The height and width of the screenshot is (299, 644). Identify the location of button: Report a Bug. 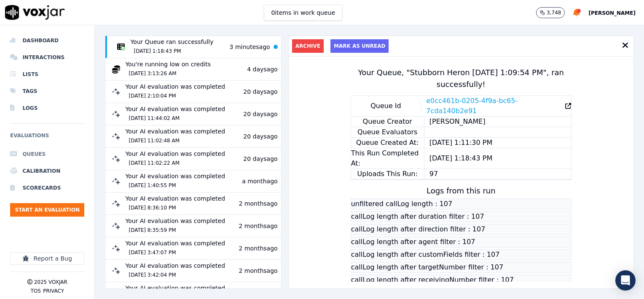
(47, 258).